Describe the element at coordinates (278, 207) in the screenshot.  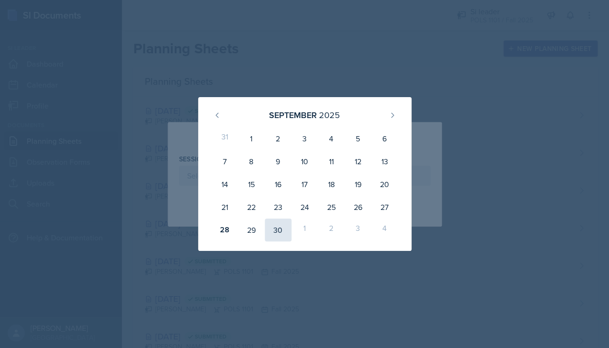
I see `div: 23` at that location.